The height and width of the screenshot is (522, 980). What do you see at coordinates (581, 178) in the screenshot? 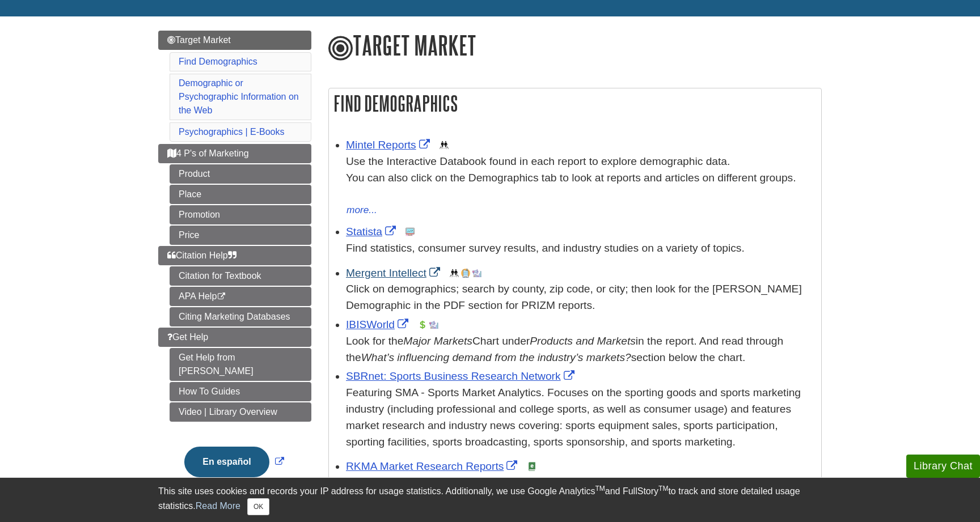
I see `div: Use the Interactive Databook found in each report to explore demographic data. You can also click...` at bounding box center [581, 178].